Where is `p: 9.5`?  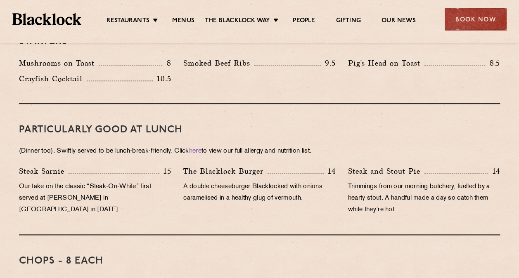 p: 9.5 is located at coordinates (328, 63).